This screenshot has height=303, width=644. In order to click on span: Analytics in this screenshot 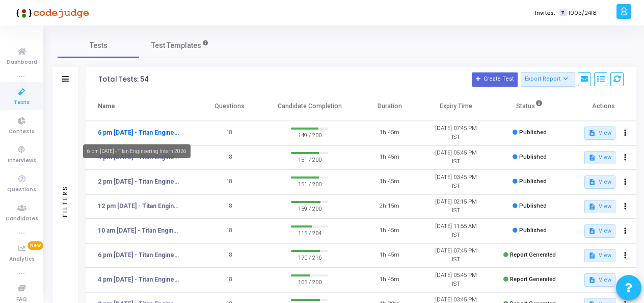, I will do `click(22, 259)`.